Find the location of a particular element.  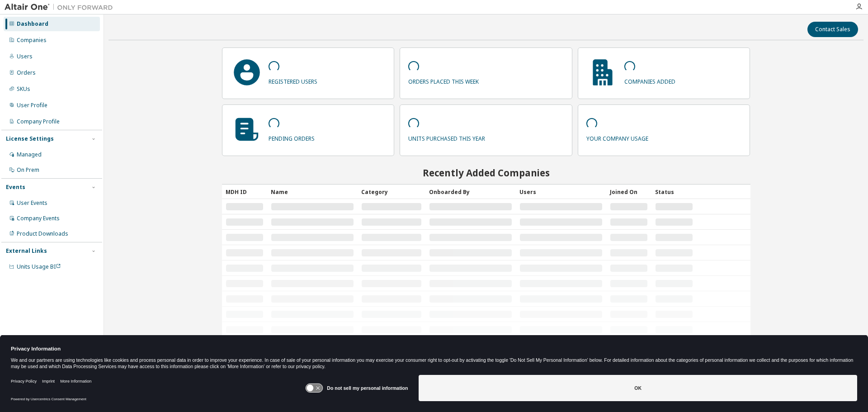

div: Product Downloads is located at coordinates (42, 234).